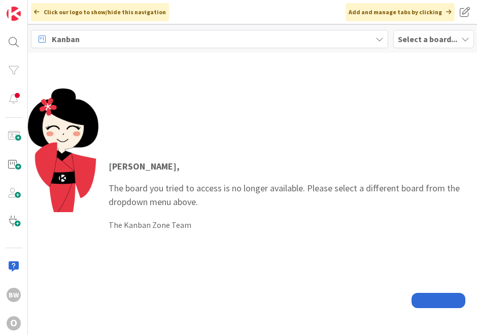 This screenshot has height=335, width=477. What do you see at coordinates (100, 12) in the screenshot?
I see `div: Click our logo to show/hide this navigation` at bounding box center [100, 12].